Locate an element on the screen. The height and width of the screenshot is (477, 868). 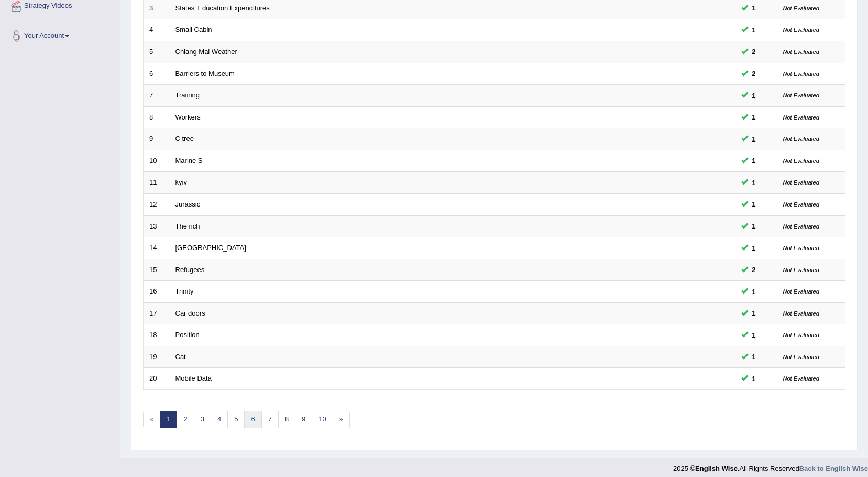
a: Refugees is located at coordinates (190, 270).